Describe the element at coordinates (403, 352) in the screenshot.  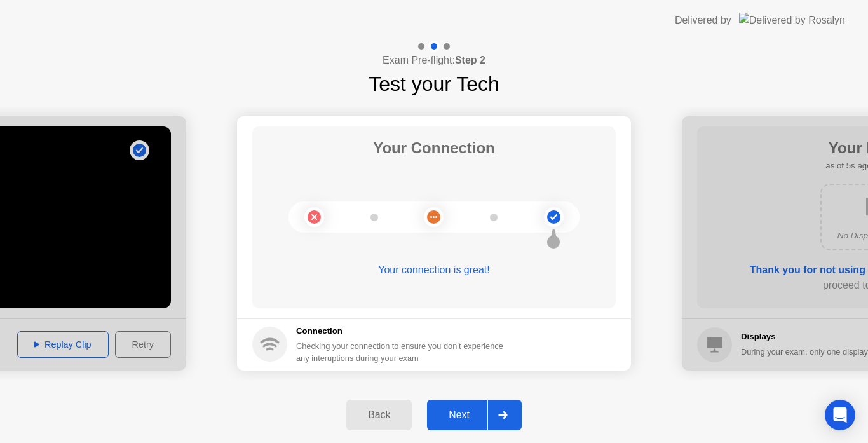
I see `div: Checking your connection to ensure you don’t experience any interuptions during your exam` at that location.